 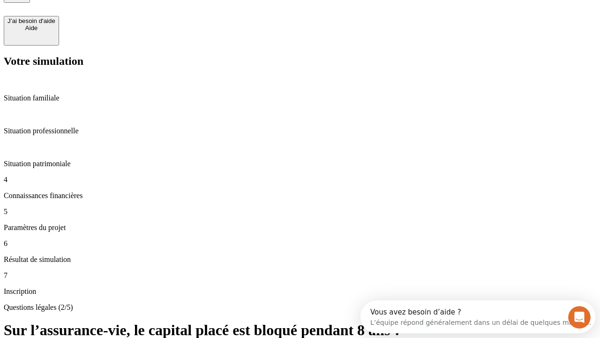 What do you see at coordinates (31, 28) in the screenshot?
I see `div: Aide` at bounding box center [31, 28].